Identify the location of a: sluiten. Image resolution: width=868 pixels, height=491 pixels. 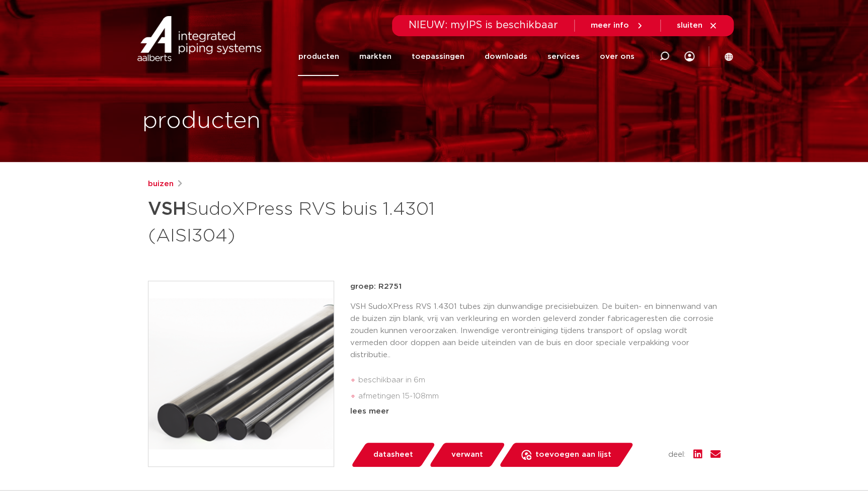
(697, 26).